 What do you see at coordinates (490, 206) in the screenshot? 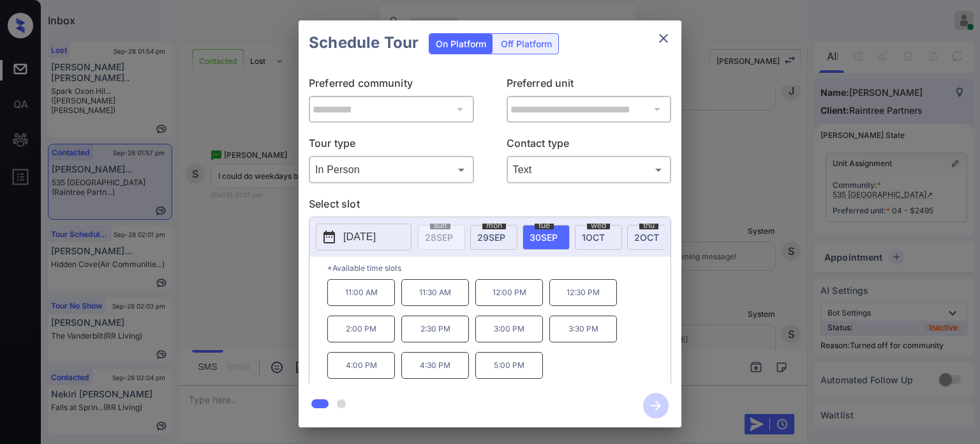
I see `p: Select slot` at bounding box center [490, 206].